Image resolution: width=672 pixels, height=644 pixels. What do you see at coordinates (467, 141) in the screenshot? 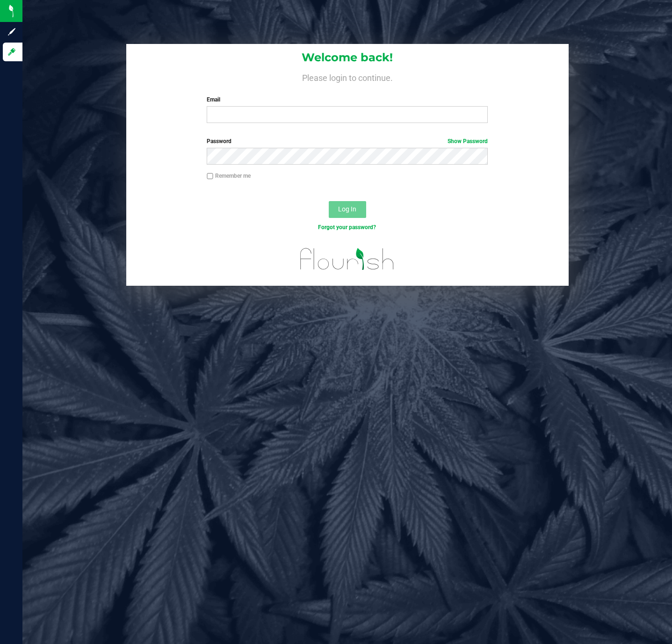
I see `a: Show Password` at bounding box center [467, 141].